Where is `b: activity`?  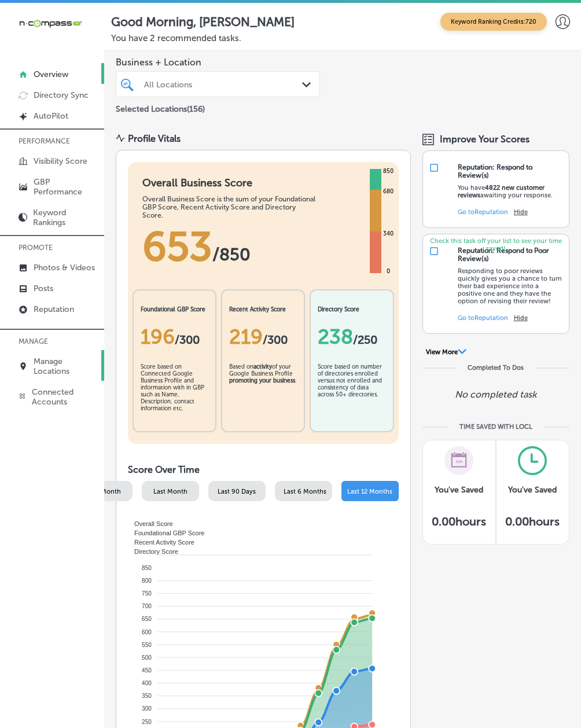 b: activity is located at coordinates (263, 367).